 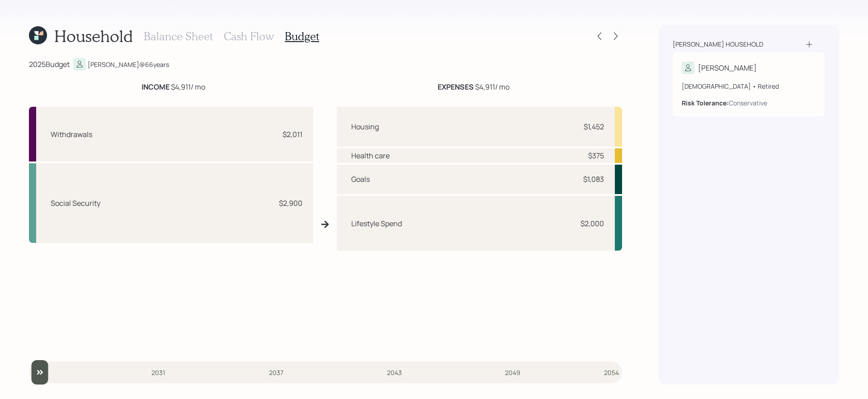 I want to click on div: Housing, so click(x=365, y=126).